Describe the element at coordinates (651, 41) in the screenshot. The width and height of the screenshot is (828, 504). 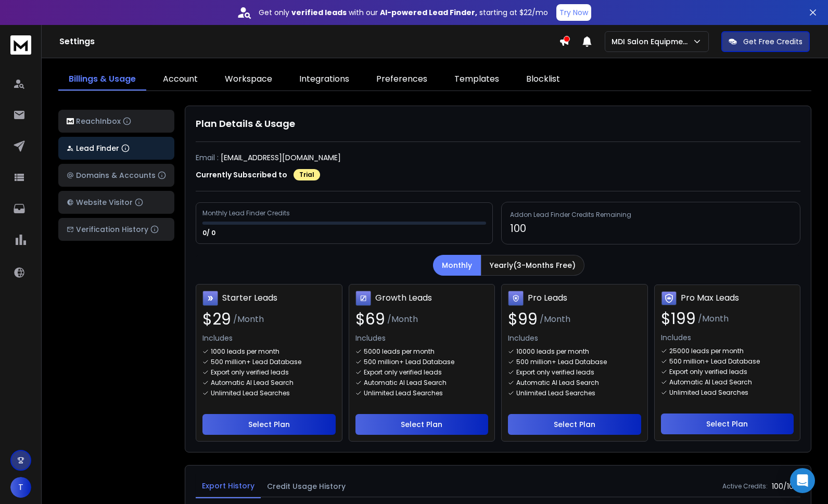
I see `p: MDI Salon Equipment` at that location.